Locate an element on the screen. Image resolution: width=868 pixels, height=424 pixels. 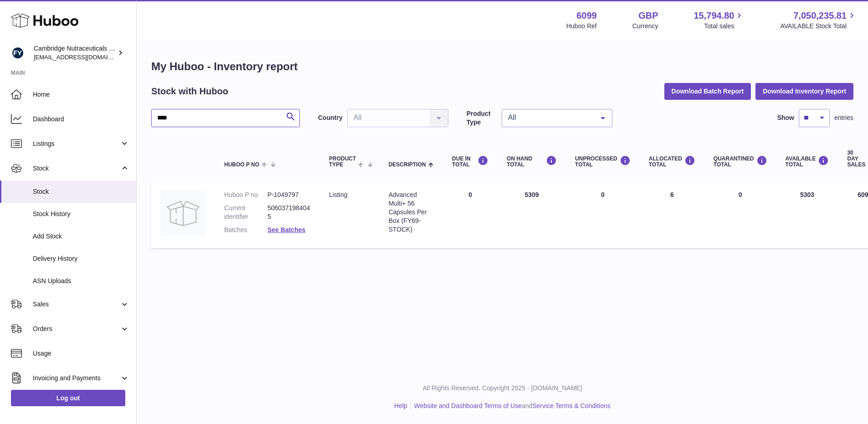
span: Delivery History is located at coordinates (81, 258).